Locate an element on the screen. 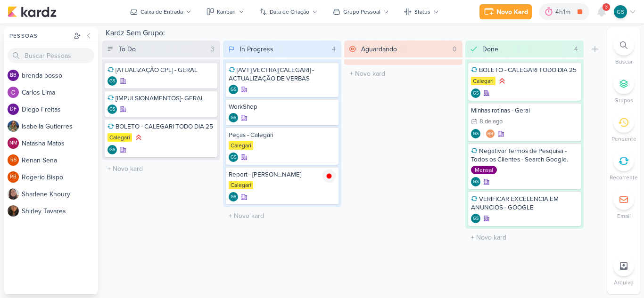 The height and width of the screenshot is (298, 644). p: bb is located at coordinates (13, 75).